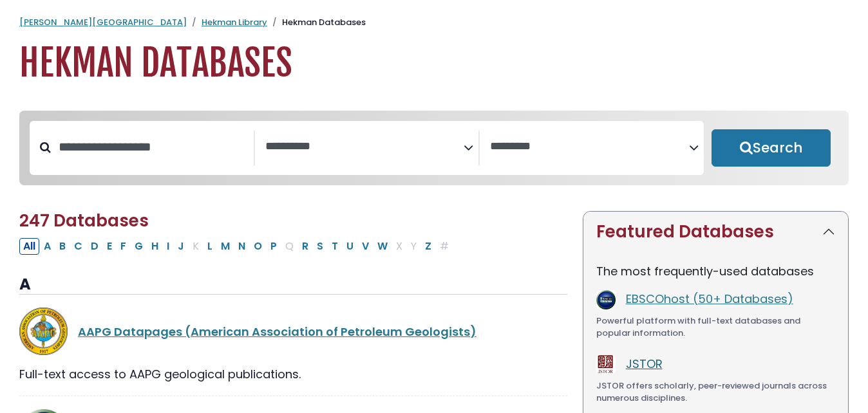 Image resolution: width=868 pixels, height=413 pixels. What do you see at coordinates (771, 148) in the screenshot?
I see `button: Submit for Search Results` at bounding box center [771, 148].